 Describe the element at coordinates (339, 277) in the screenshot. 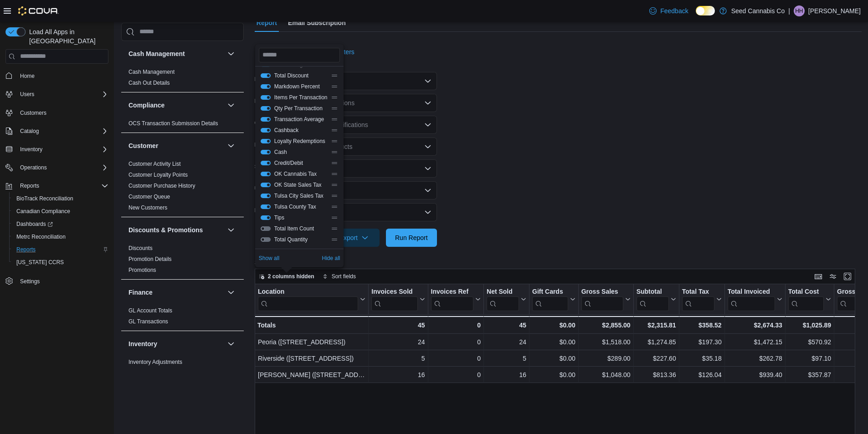

I see `button: Sort fields` at that location.